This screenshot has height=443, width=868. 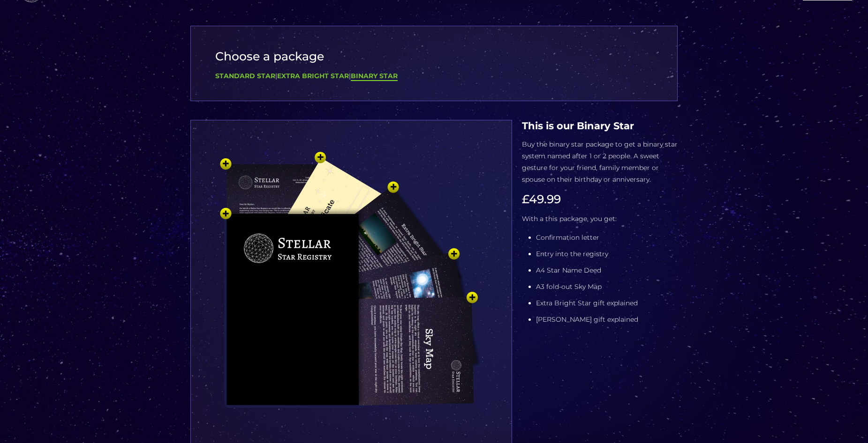 I want to click on li: A3 fold-out Sky Map, so click(x=607, y=286).